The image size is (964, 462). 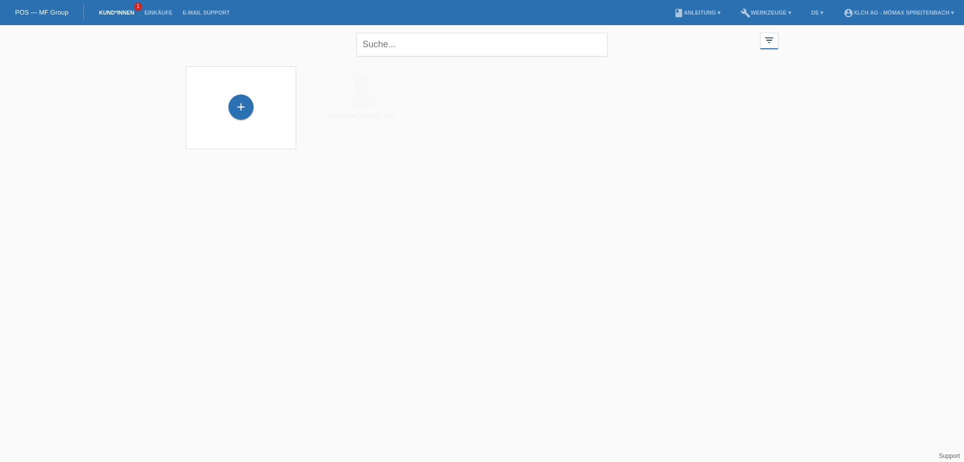 What do you see at coordinates (746, 13) in the screenshot?
I see `i: build` at bounding box center [746, 13].